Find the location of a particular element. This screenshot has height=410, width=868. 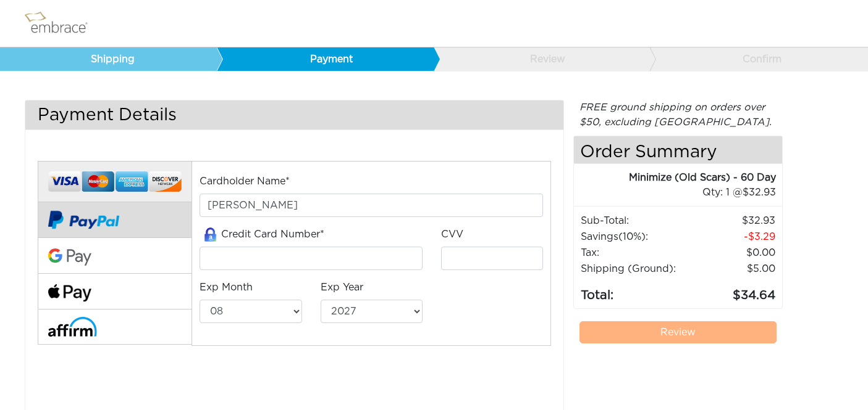

img: Google-Pay-Logo.svg is located at coordinates (70, 257).